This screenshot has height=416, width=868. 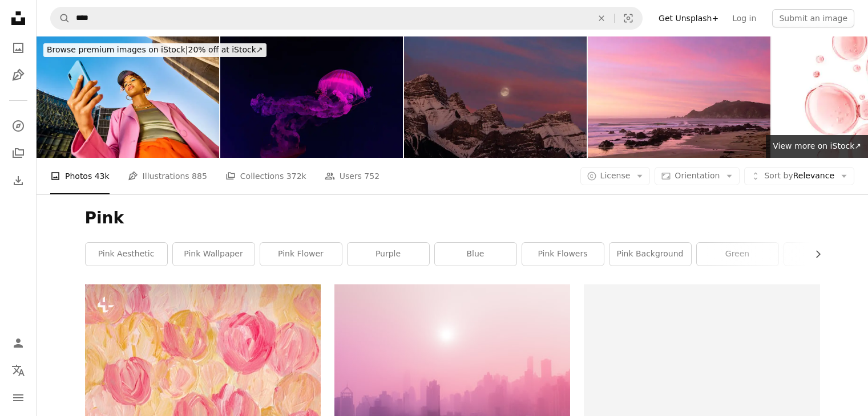 I want to click on a: blue, so click(x=475, y=254).